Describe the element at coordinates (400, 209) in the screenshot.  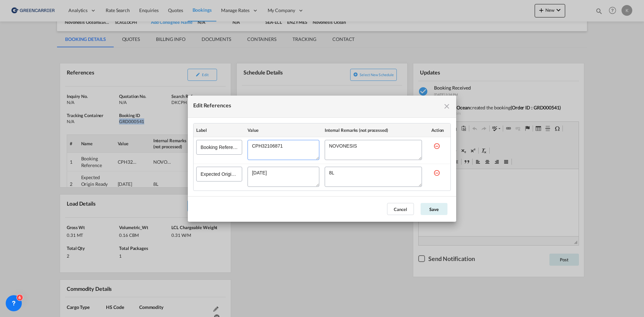
I see `button: Cancel` at that location.